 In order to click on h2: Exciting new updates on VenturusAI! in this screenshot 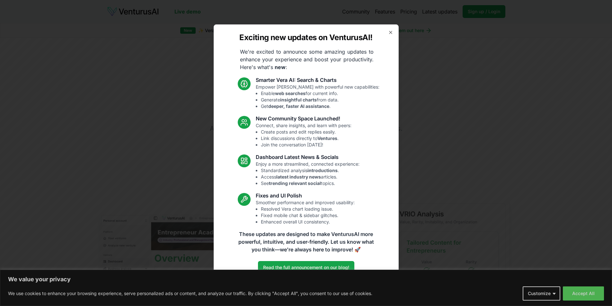, I will do `click(306, 38)`.